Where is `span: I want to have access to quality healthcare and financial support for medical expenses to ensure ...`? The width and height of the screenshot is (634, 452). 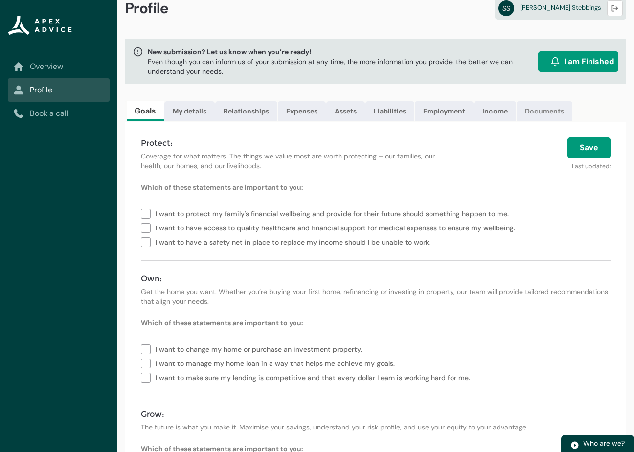
span: I want to have access to quality healthcare and financial support for medical expenses to ensure ... is located at coordinates (337, 227).